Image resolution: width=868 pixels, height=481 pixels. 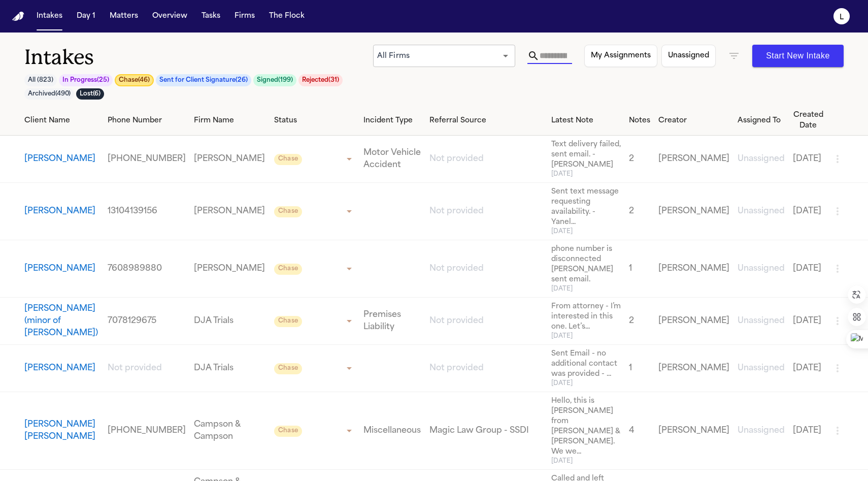 I want to click on div: Latest Note, so click(x=586, y=120).